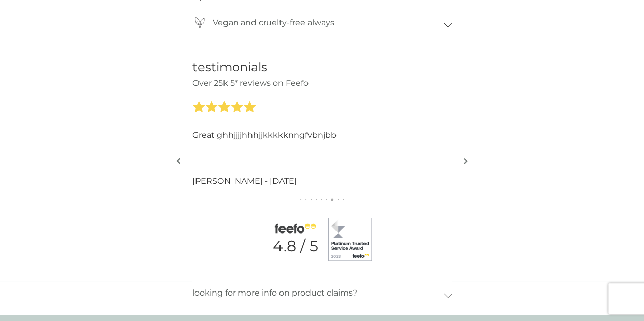 The width and height of the screenshot is (644, 321). What do you see at coordinates (350, 239) in the screenshot?
I see `img: feefo badge` at bounding box center [350, 239].